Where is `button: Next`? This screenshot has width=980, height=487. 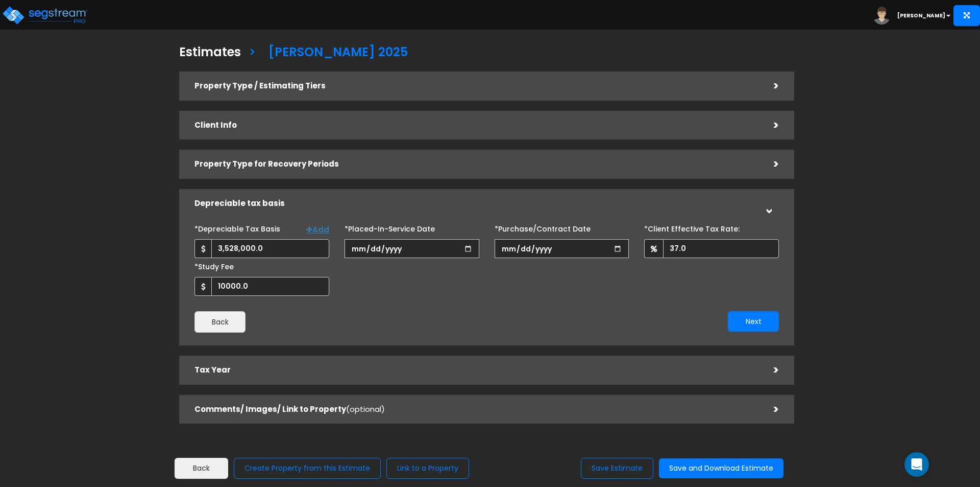
button: Next is located at coordinates (753, 321).